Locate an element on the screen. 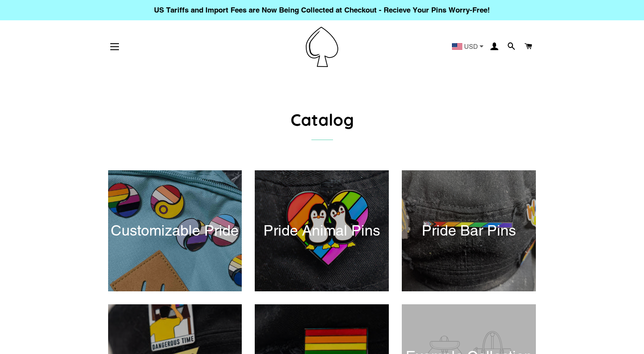 This screenshot has height=354, width=644. a: Pride Bar Pins is located at coordinates (469, 231).